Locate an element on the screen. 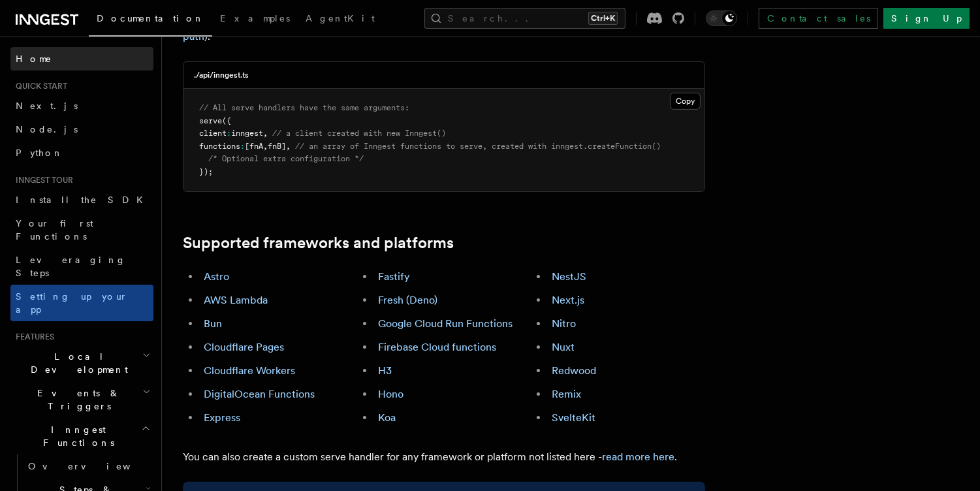  a: Examples is located at coordinates (254, 19).